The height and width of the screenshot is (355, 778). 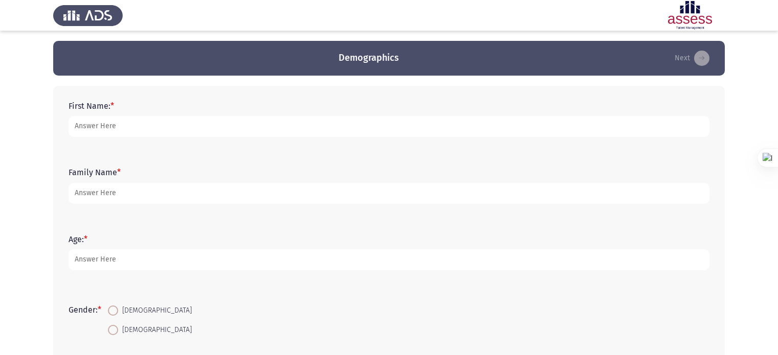 I want to click on img: Assess Talent Management logo, so click(x=88, y=15).